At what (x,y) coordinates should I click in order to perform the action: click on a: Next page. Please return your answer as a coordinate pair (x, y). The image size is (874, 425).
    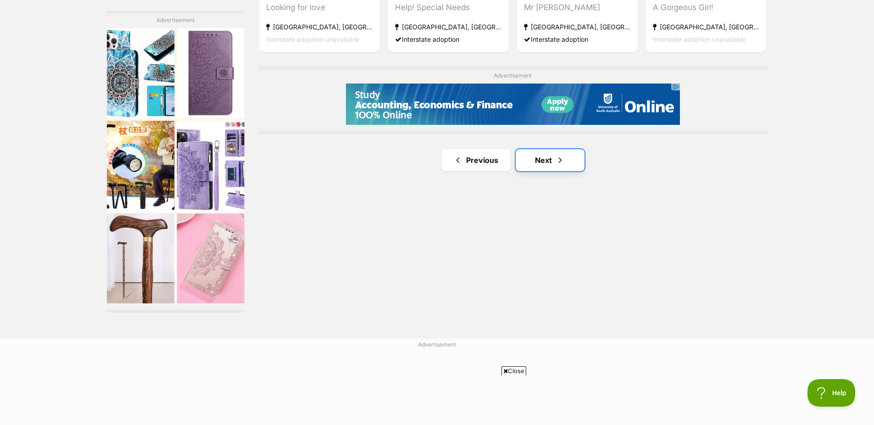
    Looking at the image, I should click on (550, 160).